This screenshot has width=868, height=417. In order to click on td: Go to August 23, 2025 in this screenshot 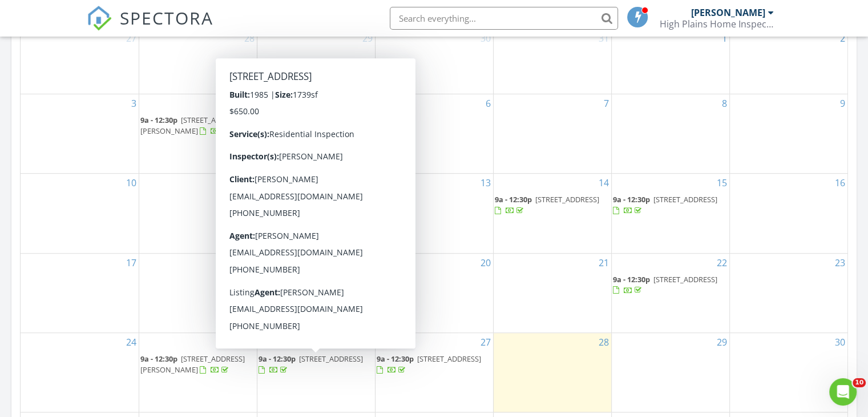, I will do `click(788, 292)`.